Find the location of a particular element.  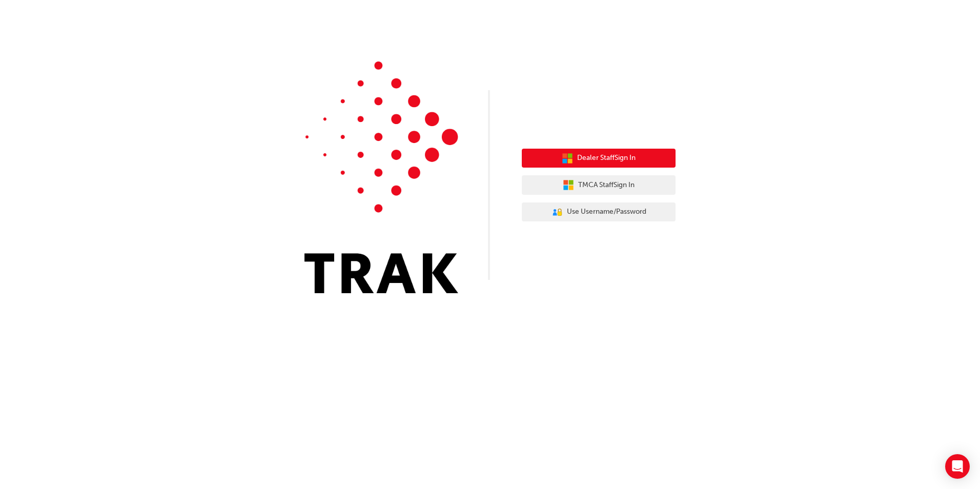

button: TMCA StaffSign In is located at coordinates (598, 185).